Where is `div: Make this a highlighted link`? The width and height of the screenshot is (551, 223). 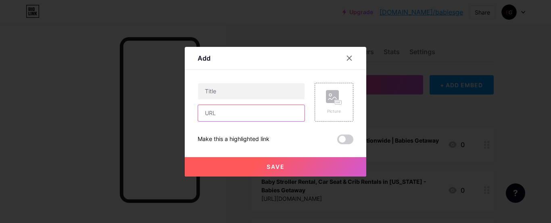
div: Make this a highlighted link is located at coordinates (234, 139).